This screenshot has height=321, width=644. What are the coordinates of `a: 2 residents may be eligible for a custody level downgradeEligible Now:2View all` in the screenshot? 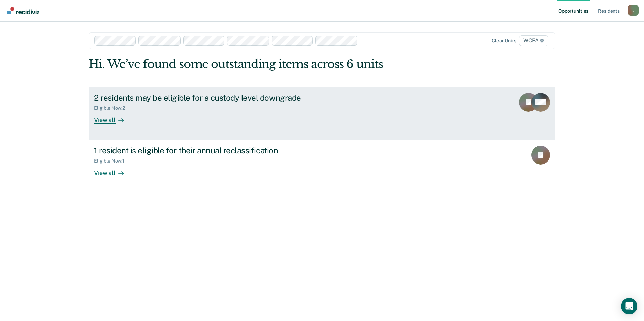 It's located at (322, 114).